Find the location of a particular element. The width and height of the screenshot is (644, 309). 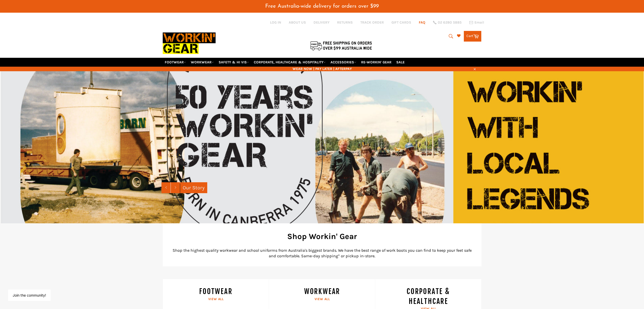

span: Free Australia-wide delivery for orders over $99 is located at coordinates (322, 6).